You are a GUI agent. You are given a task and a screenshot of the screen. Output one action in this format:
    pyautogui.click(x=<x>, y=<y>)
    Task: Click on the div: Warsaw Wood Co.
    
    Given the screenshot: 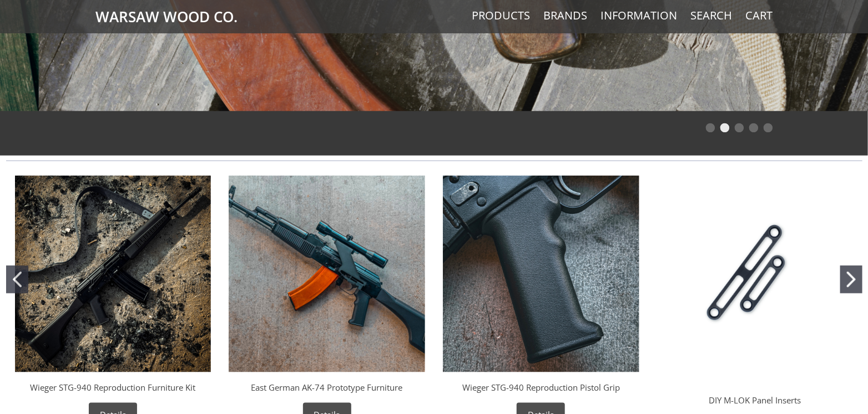 What is the action you would take?
    pyautogui.click(x=755, y=387)
    